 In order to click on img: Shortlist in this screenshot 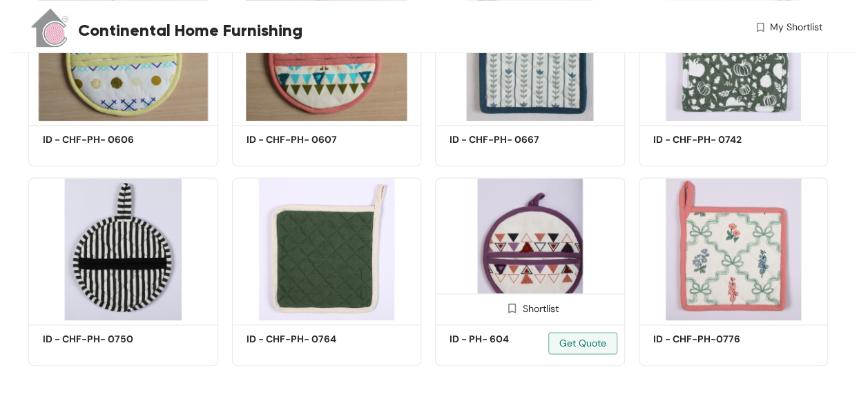, I will do `click(511, 308)`.